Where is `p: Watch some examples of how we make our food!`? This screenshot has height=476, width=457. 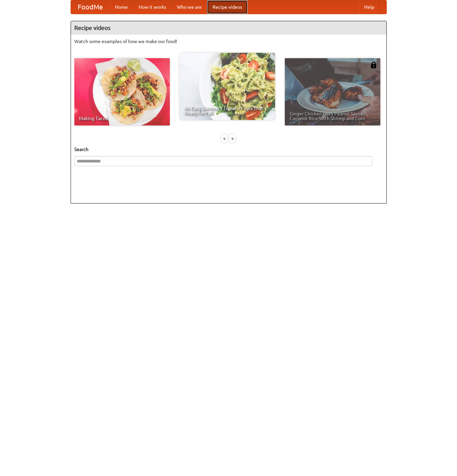
p: Watch some examples of how we make our food! is located at coordinates (228, 42).